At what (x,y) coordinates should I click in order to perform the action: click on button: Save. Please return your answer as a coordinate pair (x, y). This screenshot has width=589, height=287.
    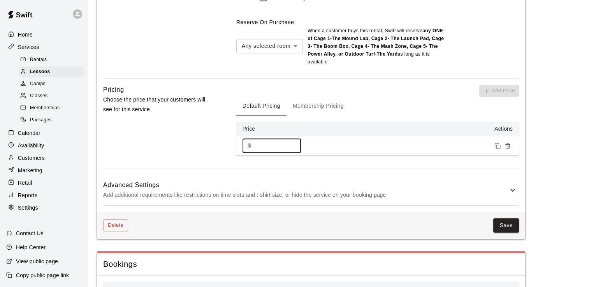
    Looking at the image, I should click on (506, 225).